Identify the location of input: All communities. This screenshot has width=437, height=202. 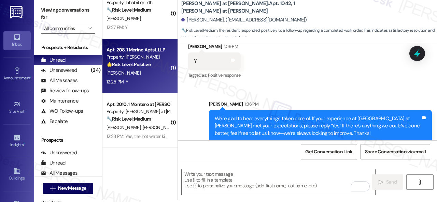
(64, 28).